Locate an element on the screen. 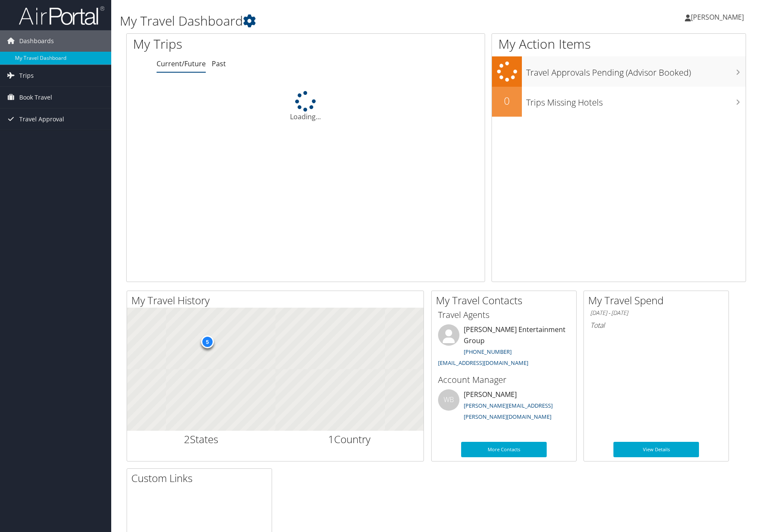 The image size is (761, 532). span: 1 is located at coordinates (331, 439).